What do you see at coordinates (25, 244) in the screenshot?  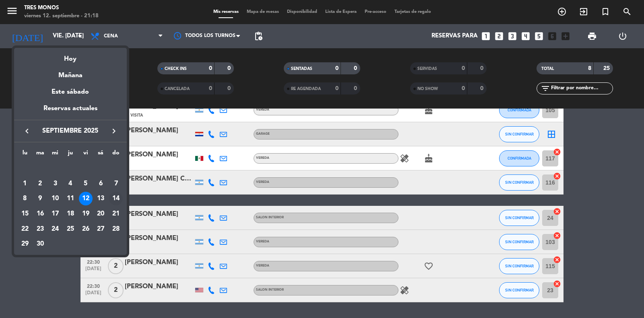 I see `div: 29` at bounding box center [25, 244].